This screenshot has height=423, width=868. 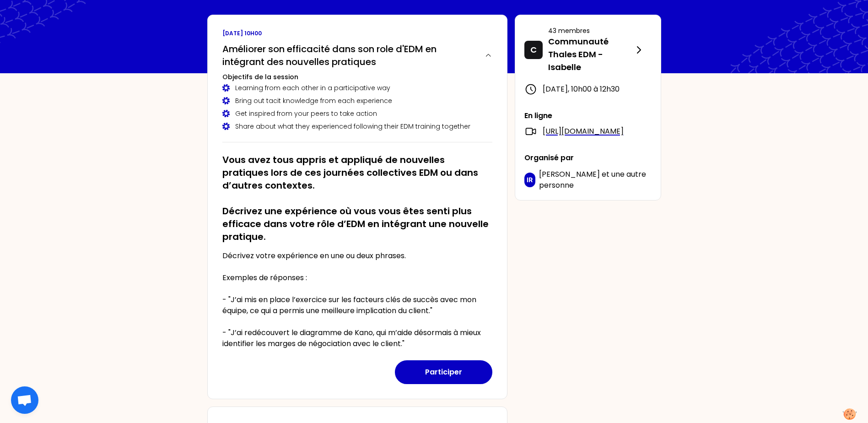 I want to click on div: Learning from each other in a participative way, so click(x=357, y=88).